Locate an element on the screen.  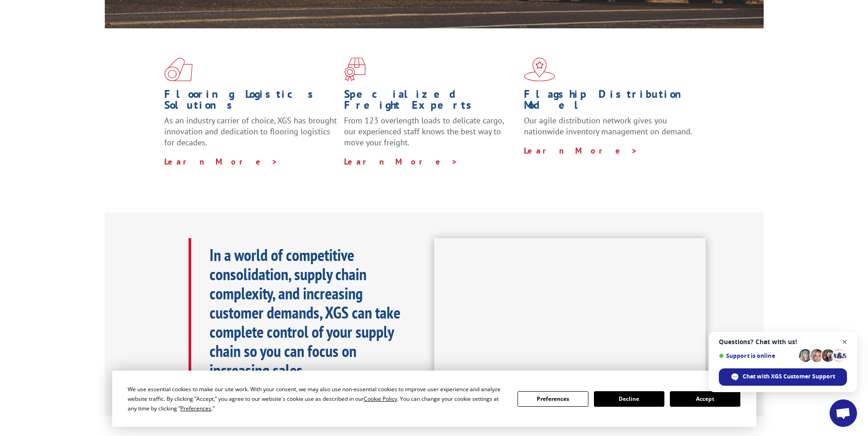
span: Preferences is located at coordinates (195, 408).